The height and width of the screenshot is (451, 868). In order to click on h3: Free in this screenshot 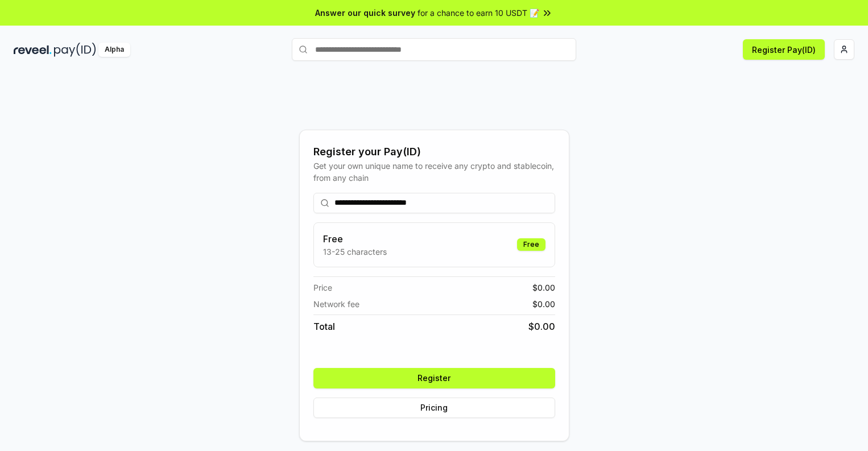, I will do `click(355, 239)`.